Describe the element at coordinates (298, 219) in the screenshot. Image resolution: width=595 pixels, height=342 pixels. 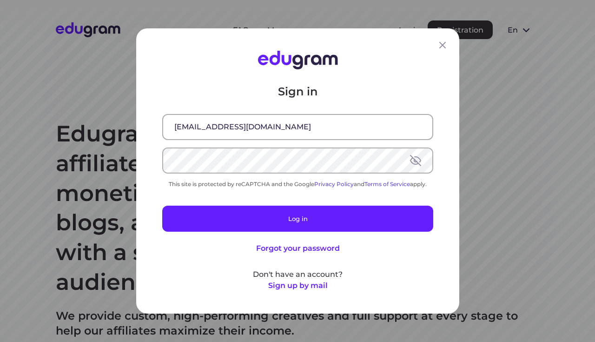
I see `button: Log in` at that location.